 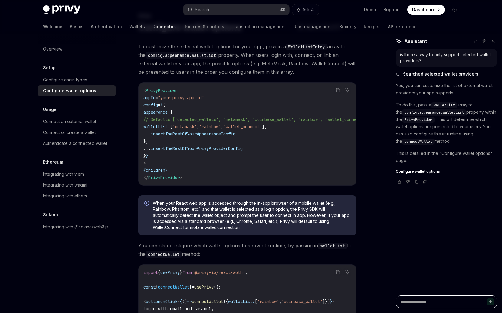 What do you see at coordinates (77, 185) in the screenshot?
I see `a: Integrating with wagmi` at bounding box center [77, 185].